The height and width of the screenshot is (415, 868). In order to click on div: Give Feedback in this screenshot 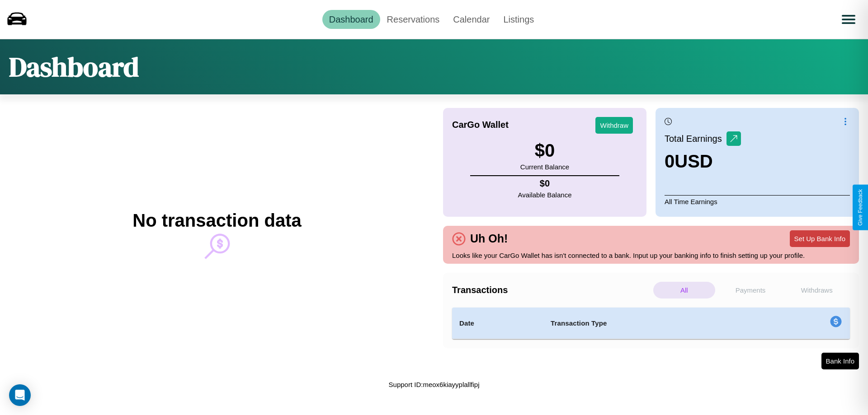, I will do `click(860, 208)`.